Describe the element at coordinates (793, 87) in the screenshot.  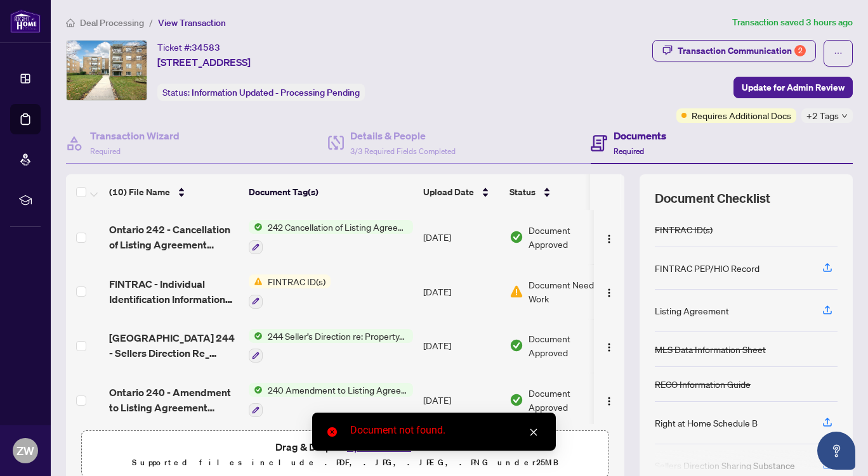
I see `span: Update for Admin Review` at that location.